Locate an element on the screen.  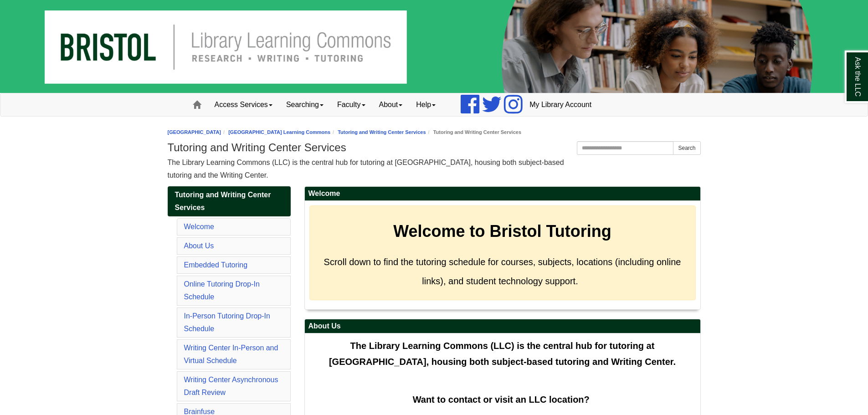
a: Online Tutoring Drop-In Schedule is located at coordinates (222, 290).